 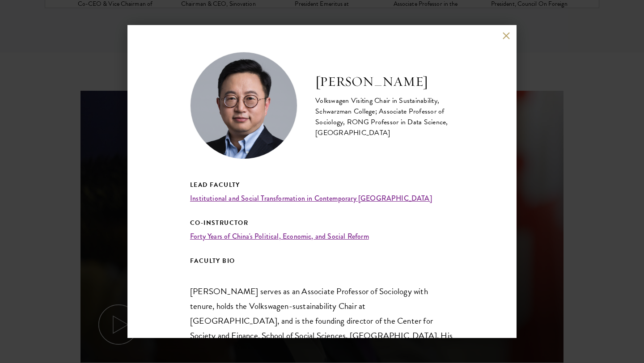 I want to click on h5: Co-Instructor, so click(x=322, y=223).